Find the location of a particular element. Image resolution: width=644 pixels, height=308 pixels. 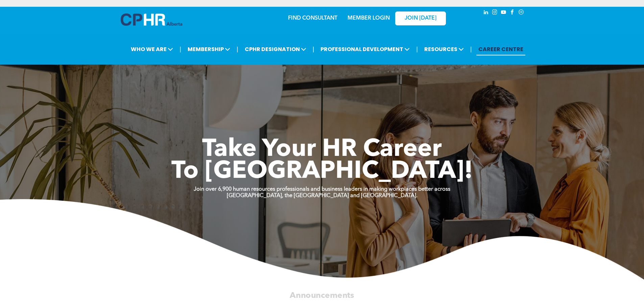

a: instagram is located at coordinates (495, 13).